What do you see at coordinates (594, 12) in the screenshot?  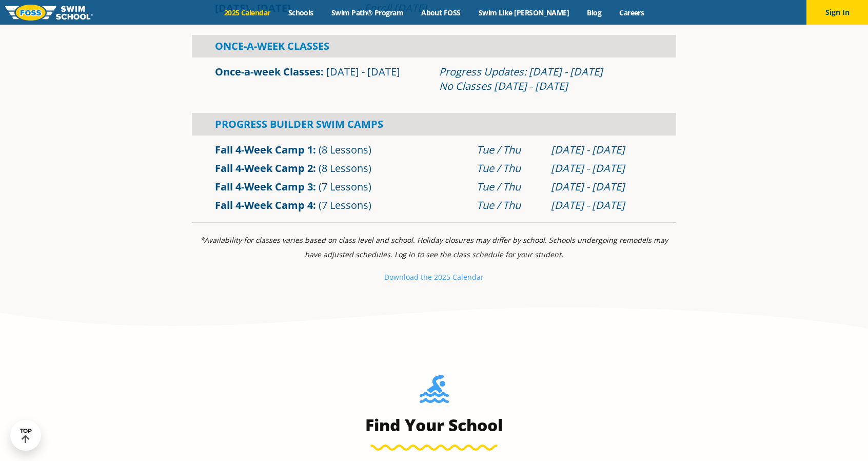 I see `a: Blog` at bounding box center [594, 12].